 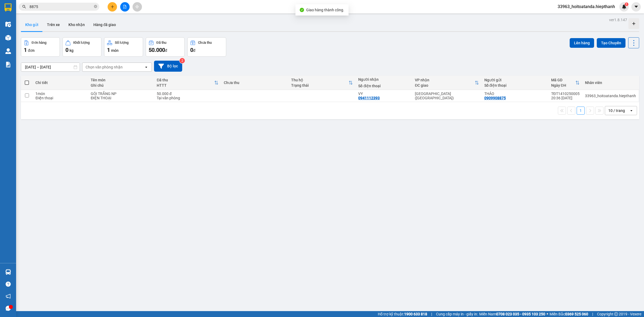 I want to click on button: Khối lượng0kg, so click(x=82, y=47).